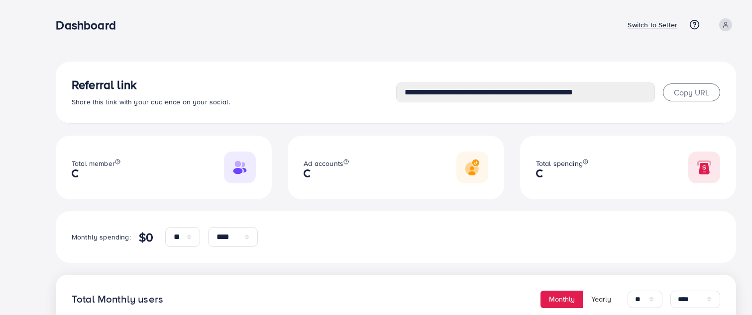 The height and width of the screenshot is (315, 752). I want to click on span: Copy URL, so click(691, 93).